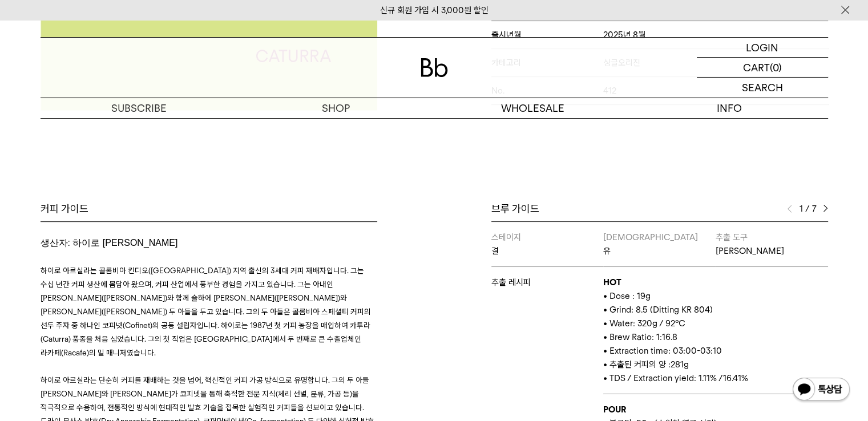  Describe the element at coordinates (776, 67) in the screenshot. I see `p: (0)` at that location.